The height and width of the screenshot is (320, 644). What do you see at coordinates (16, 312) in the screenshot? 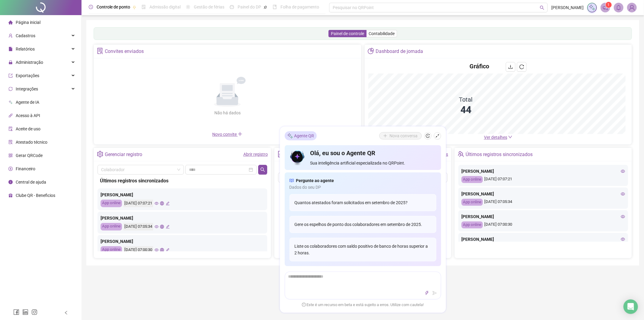
I see `span: facebook` at bounding box center [16, 312].